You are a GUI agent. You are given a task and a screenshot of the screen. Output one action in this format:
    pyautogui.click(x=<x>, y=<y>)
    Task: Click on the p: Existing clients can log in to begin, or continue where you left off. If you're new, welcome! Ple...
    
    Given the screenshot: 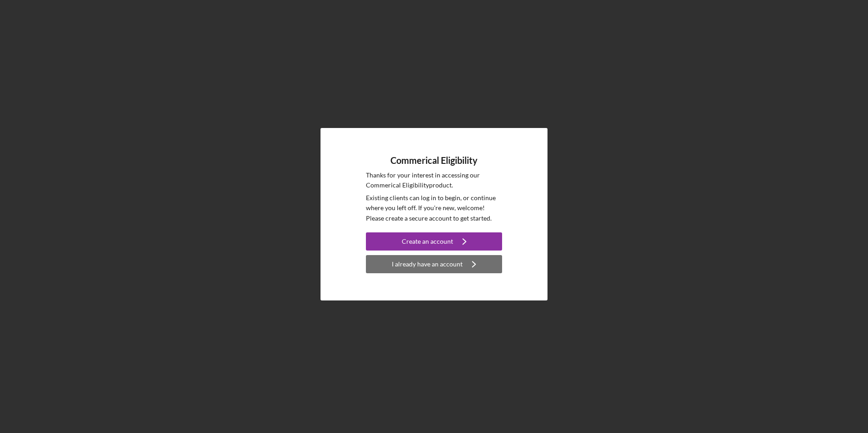 What is the action you would take?
    pyautogui.click(x=434, y=208)
    